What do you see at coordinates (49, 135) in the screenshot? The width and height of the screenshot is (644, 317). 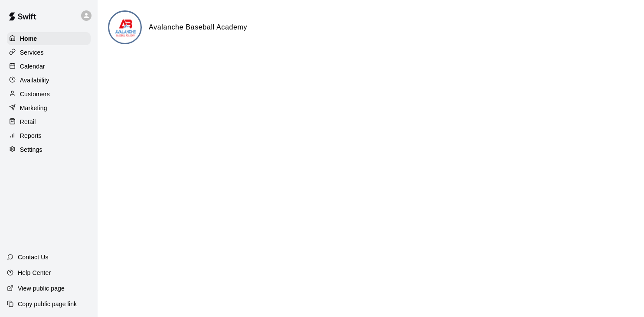 I see `div: Reports` at bounding box center [49, 135].